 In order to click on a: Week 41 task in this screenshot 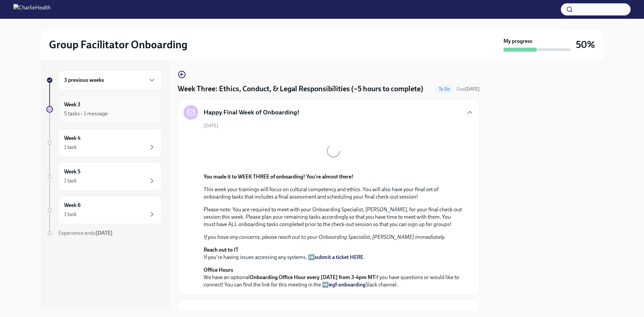, I will do `click(104, 143)`.